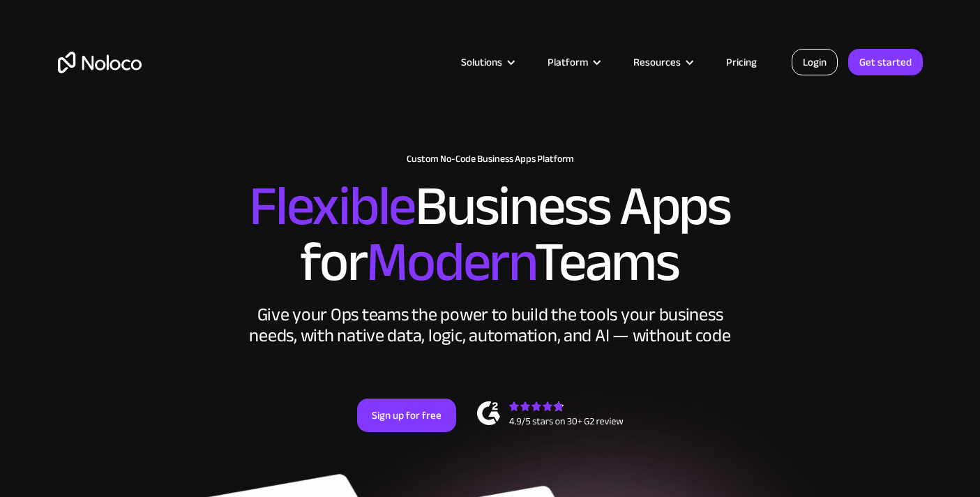 This screenshot has height=497, width=980. Describe the element at coordinates (332, 206) in the screenshot. I see `span: Flexible` at that location.